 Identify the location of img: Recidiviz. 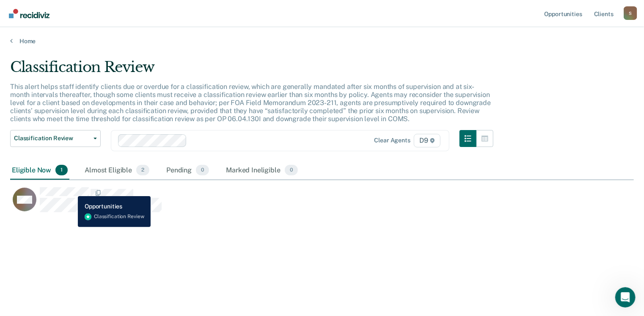
(29, 13).